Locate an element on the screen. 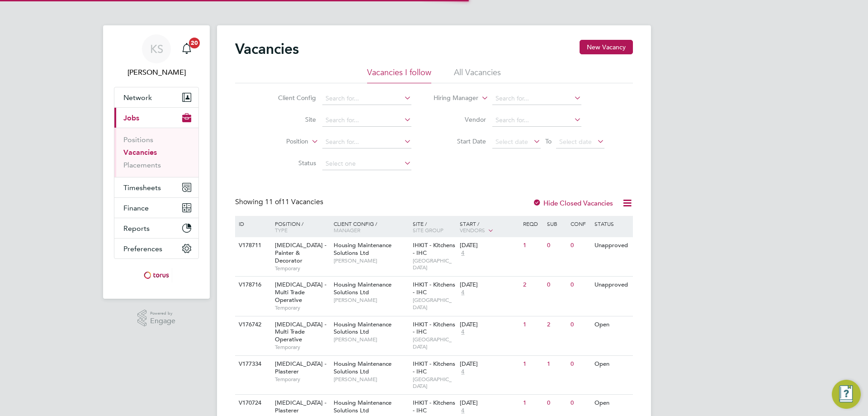 This screenshot has height=416, width=868. span: 20 is located at coordinates (194, 43).